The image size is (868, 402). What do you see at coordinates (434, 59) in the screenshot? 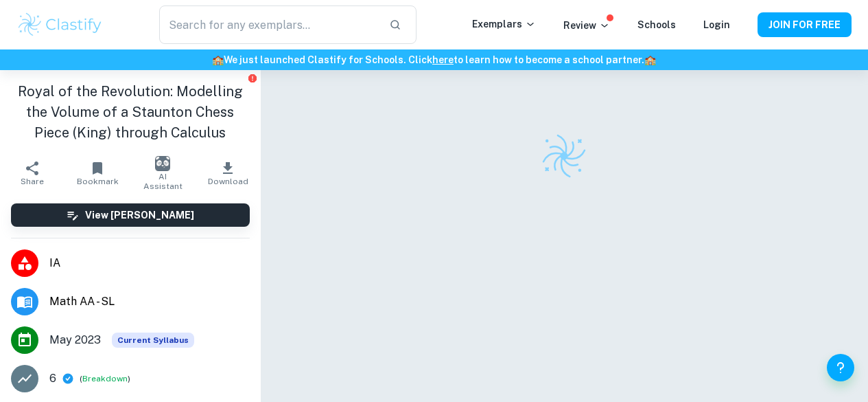
I see `h6: We just launched Clastify for Schools. Click to learn how to become a school partner.` at bounding box center [434, 59].